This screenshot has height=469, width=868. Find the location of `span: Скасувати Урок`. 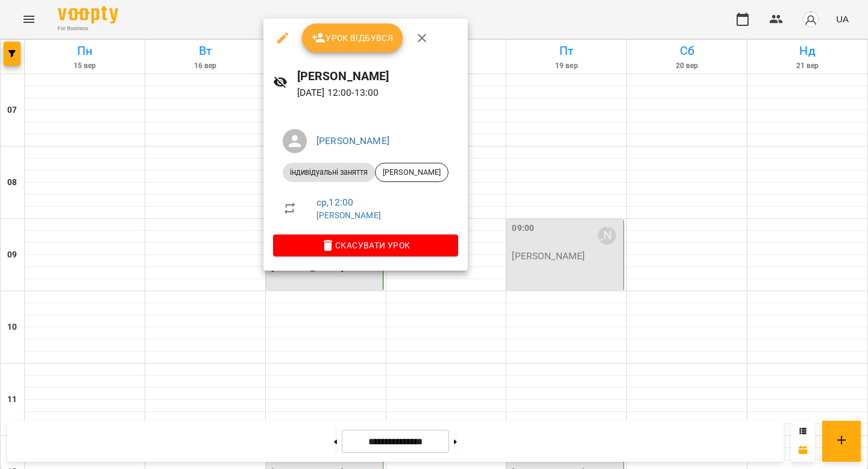

span: Скасувати Урок is located at coordinates (365, 245).